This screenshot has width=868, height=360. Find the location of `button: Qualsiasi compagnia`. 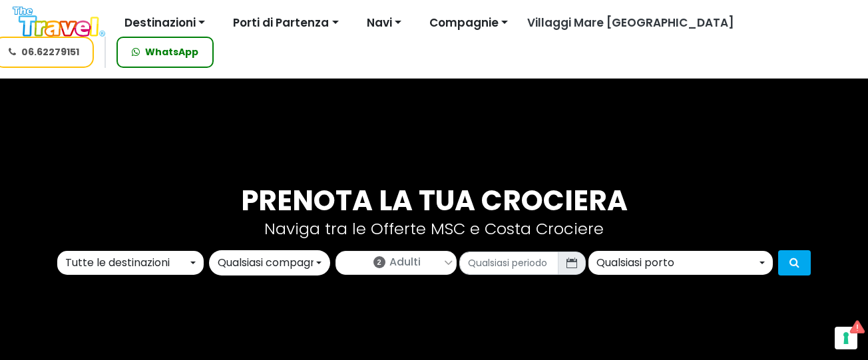

button: Qualsiasi compagnia is located at coordinates (270, 263).